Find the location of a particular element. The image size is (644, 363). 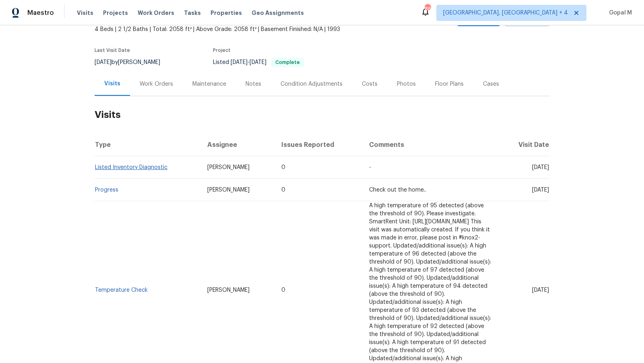

div: Floor Plans is located at coordinates (449, 84).